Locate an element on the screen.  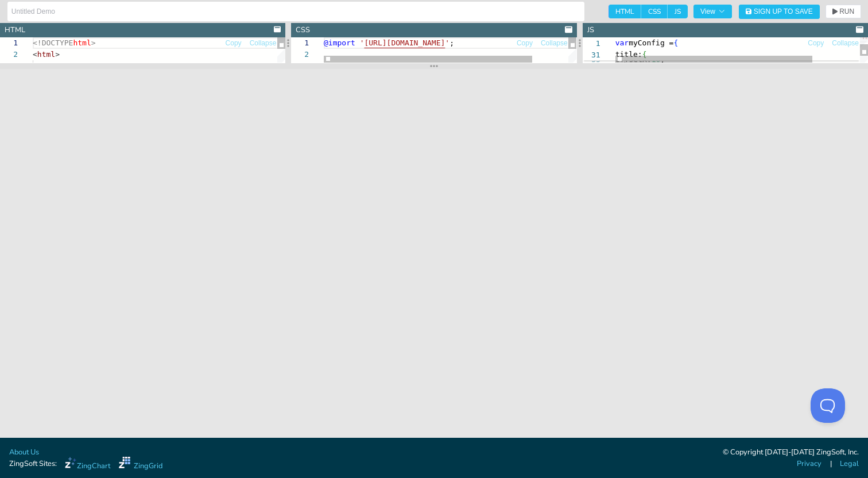
span: 31 is located at coordinates (591, 55).